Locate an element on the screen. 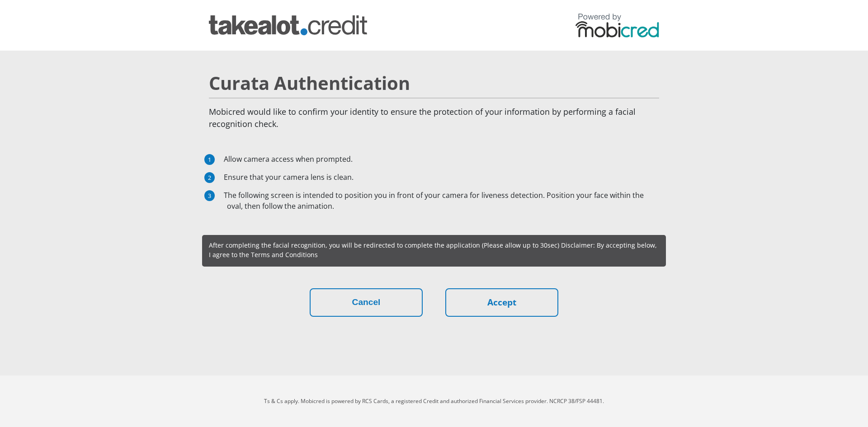 The height and width of the screenshot is (427, 868). li: Ensure that your camera lens is clean. is located at coordinates (443, 177).